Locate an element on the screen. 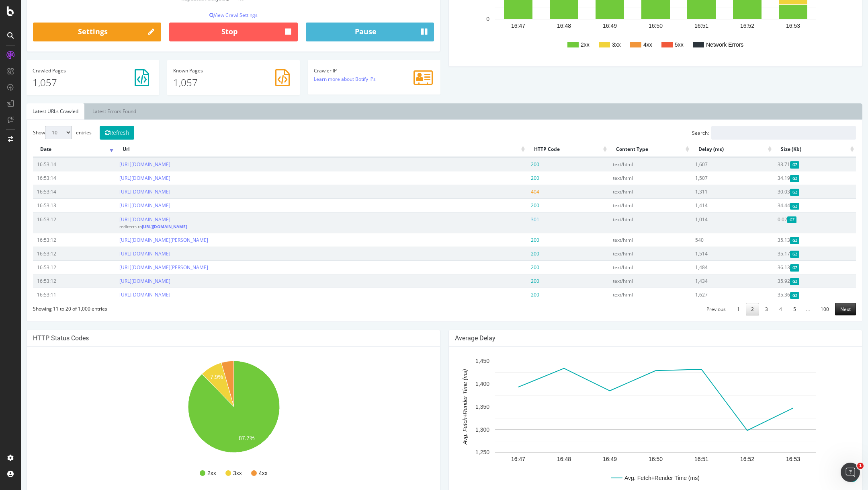 The width and height of the screenshot is (868, 490). a: 100 is located at coordinates (804, 309).